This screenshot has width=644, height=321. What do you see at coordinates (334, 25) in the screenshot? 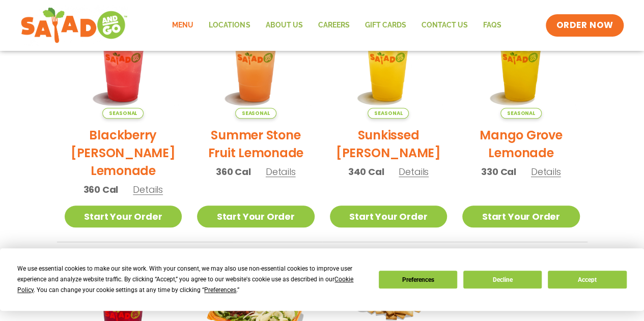
I see `a: Careers` at bounding box center [334, 25].